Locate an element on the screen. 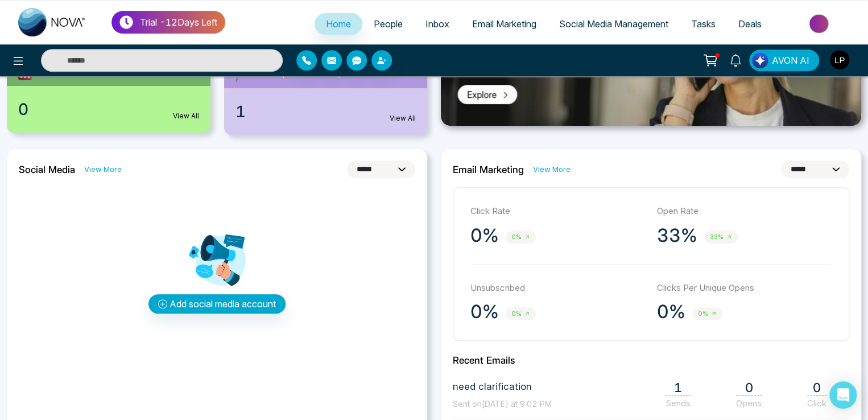 The height and width of the screenshot is (420, 868). span: Email Marketing is located at coordinates (504, 24).